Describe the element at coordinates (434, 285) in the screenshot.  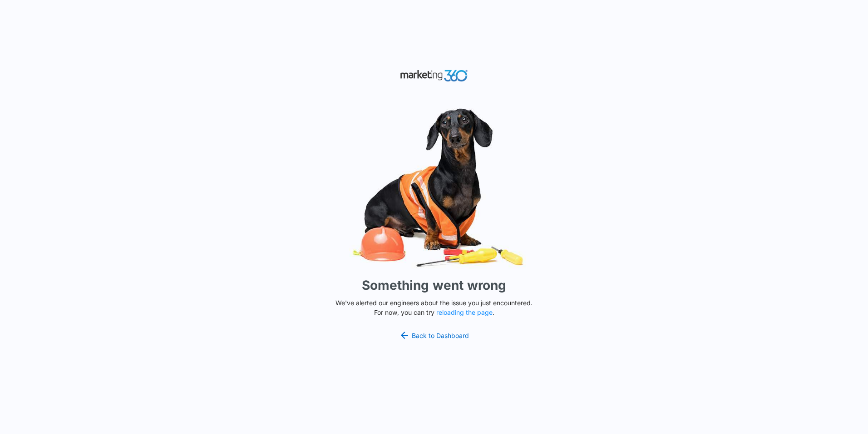
I see `h1: Something went wrong` at that location.